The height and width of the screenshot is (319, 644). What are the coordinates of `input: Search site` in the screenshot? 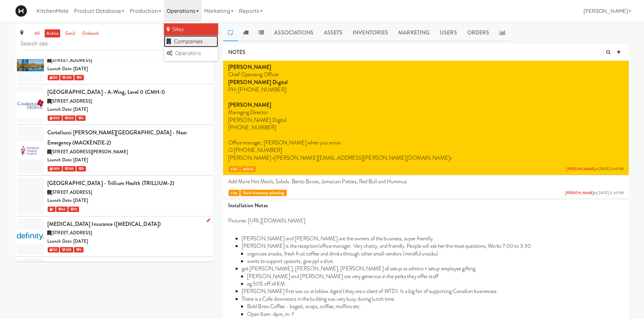 It's located at (114, 44).